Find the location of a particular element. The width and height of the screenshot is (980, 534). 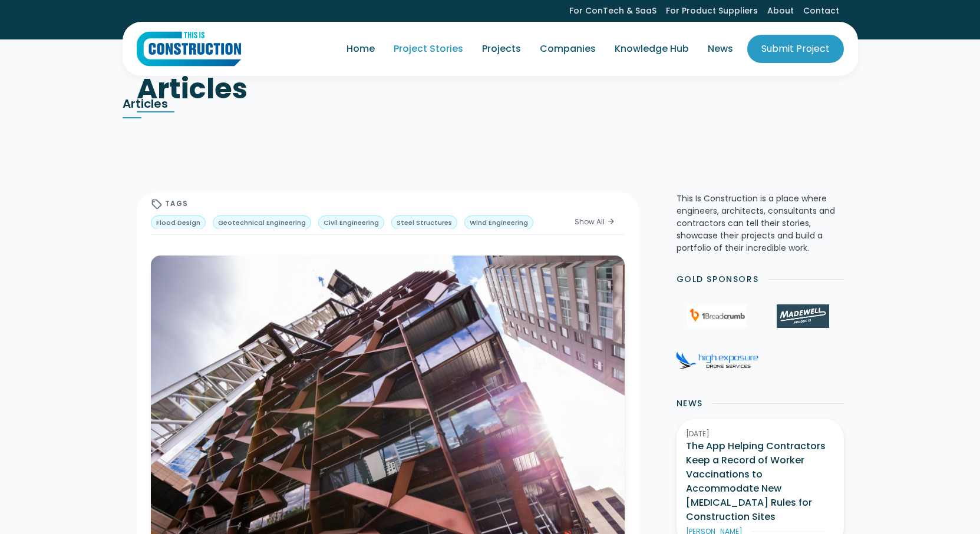

div: Show All is located at coordinates (589, 222).